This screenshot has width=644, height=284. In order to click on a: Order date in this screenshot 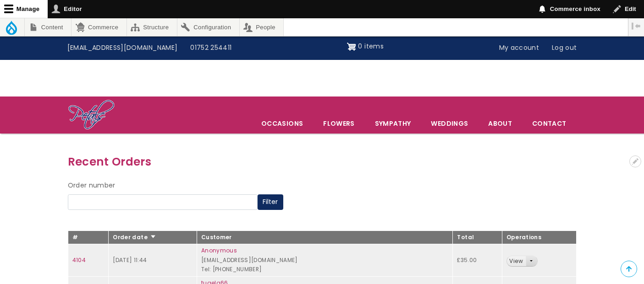, I will do `click(134, 237)`.